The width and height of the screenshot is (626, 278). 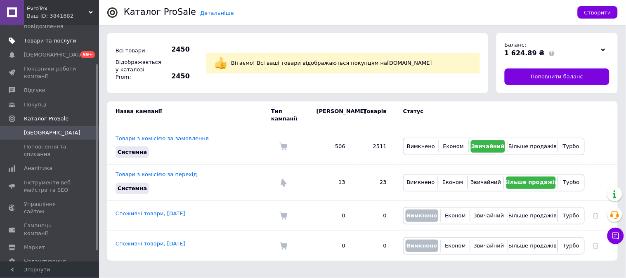 What do you see at coordinates (374, 182) in the screenshot?
I see `td: 23` at bounding box center [374, 182].